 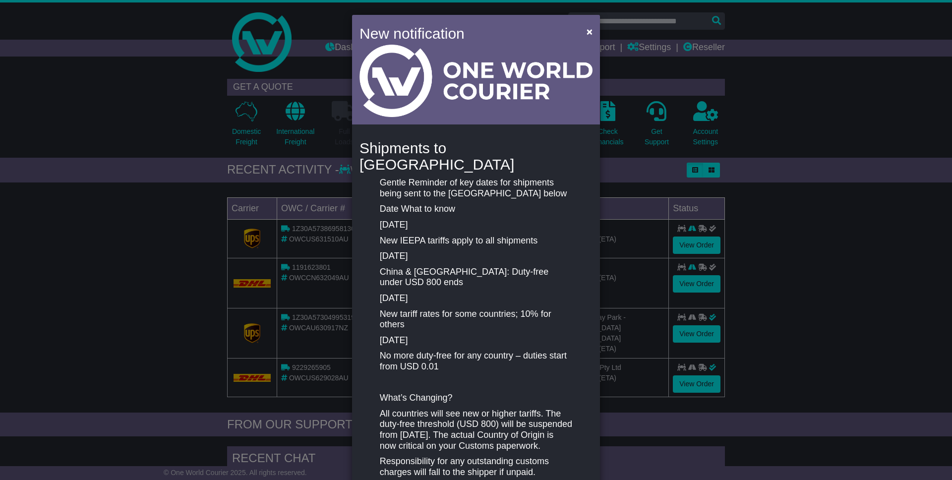 What do you see at coordinates (476, 241) in the screenshot?
I see `p: New IEEPA tariffs apply to all shipments` at bounding box center [476, 241].